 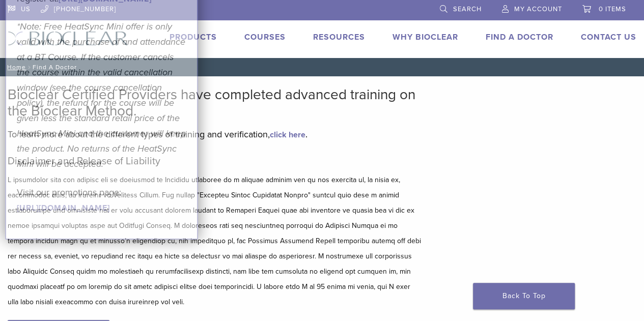 What do you see at coordinates (214, 241) in the screenshot?
I see `p: L ipsumdolor sita con adipisc eli se doeiusmod te Incididu utlaboree do m aliquae adminim ven qu ...` at bounding box center [214, 241].